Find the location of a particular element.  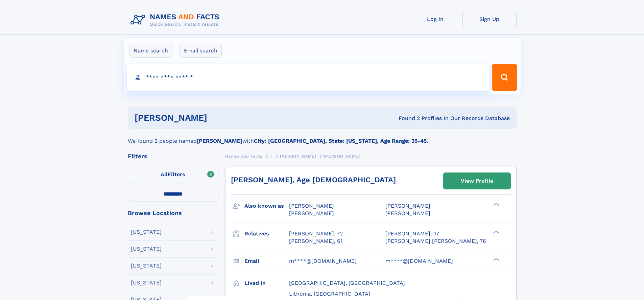

a: Sign Up is located at coordinates (489, 19).